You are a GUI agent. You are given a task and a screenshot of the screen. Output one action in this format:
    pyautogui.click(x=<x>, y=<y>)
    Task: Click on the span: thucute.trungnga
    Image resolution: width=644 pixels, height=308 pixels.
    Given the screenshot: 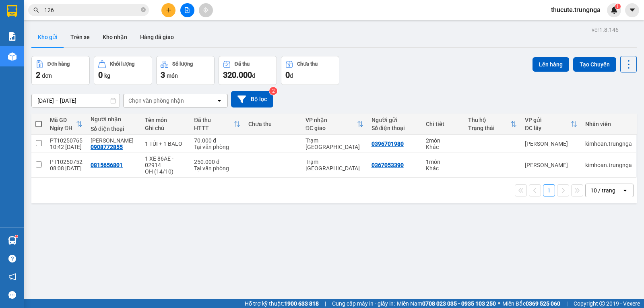 What is the action you would take?
    pyautogui.click(x=576, y=9)
    